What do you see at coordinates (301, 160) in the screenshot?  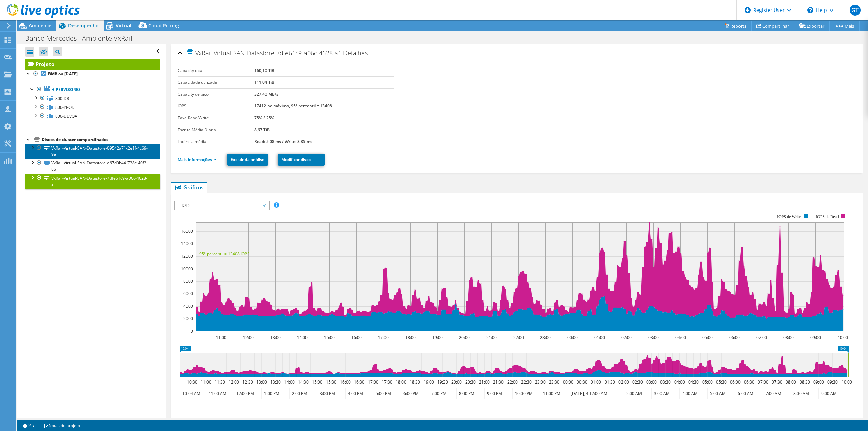 I see `a: Modificar disco` at bounding box center [301, 160].